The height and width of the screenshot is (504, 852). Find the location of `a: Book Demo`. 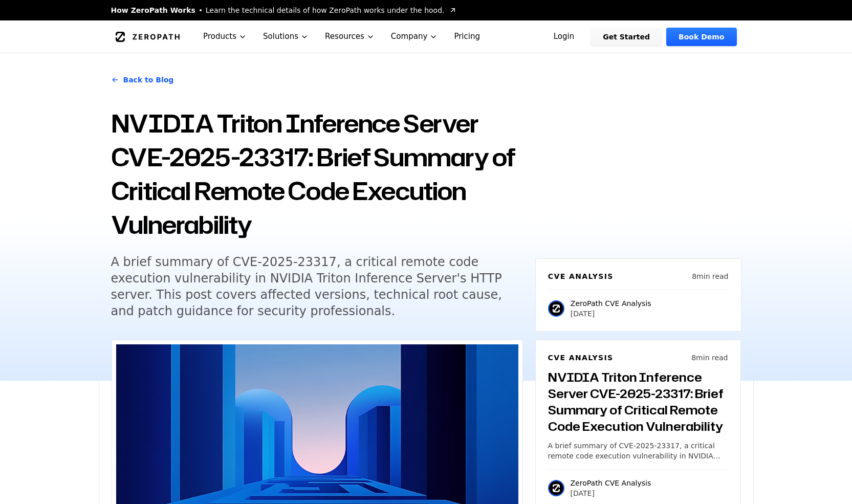

a: Book Demo is located at coordinates (701, 37).